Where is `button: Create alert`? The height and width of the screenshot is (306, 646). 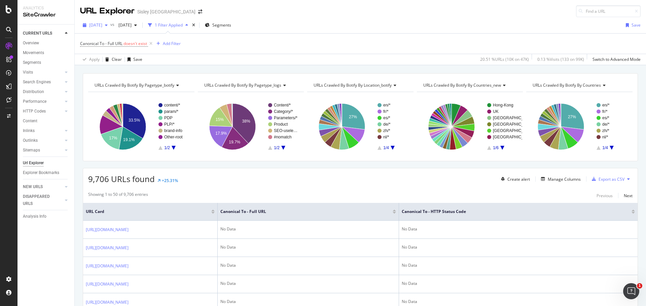
button: Create alert is located at coordinates (514, 179).